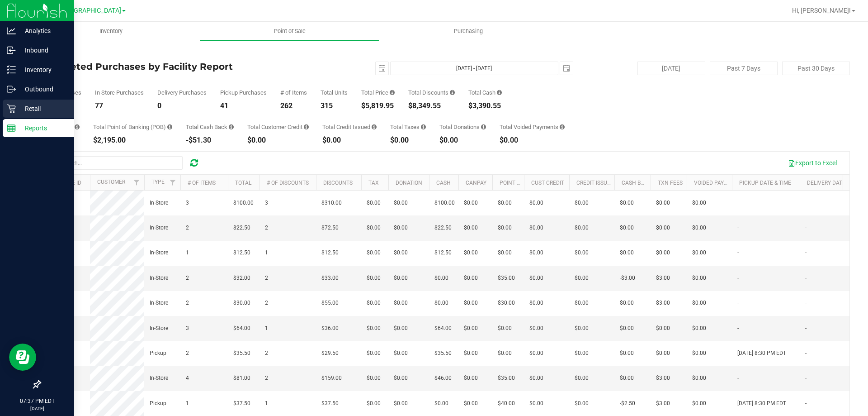  What do you see at coordinates (293, 92) in the screenshot?
I see `div: # of Items` at bounding box center [293, 92].